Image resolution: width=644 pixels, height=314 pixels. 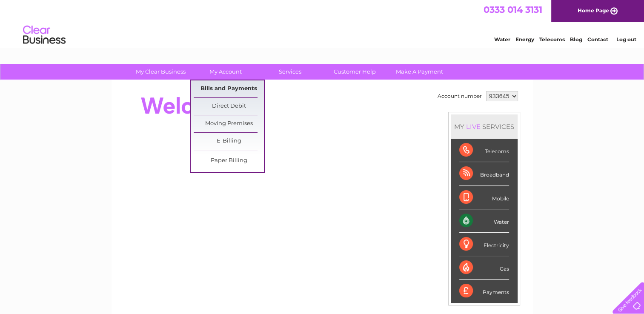 I want to click on div: Payments, so click(x=484, y=291).